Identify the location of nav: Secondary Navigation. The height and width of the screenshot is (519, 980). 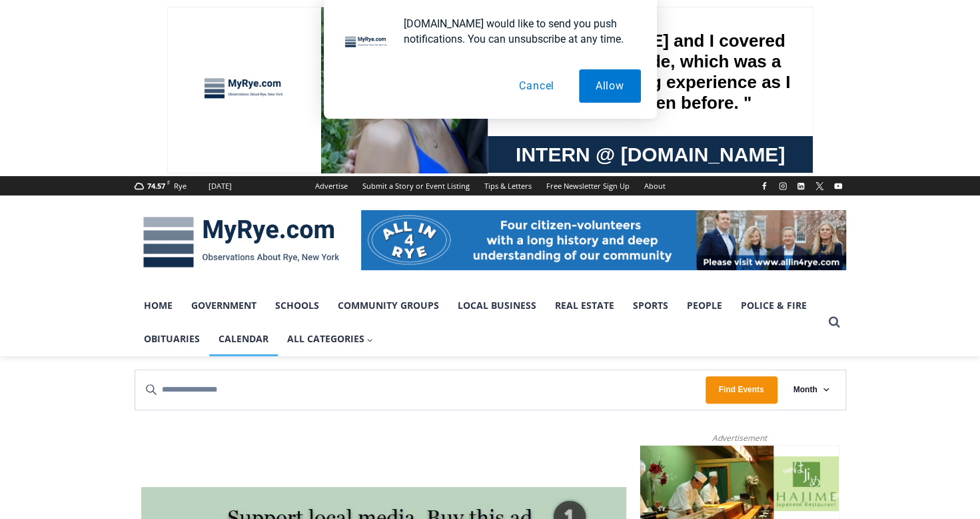
(490, 186).